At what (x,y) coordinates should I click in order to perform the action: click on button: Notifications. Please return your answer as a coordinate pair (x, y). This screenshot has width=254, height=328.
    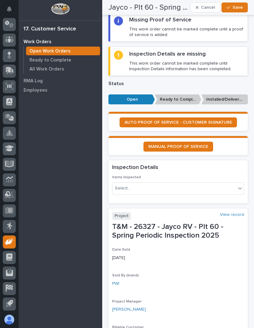
    Looking at the image, I should click on (9, 9).